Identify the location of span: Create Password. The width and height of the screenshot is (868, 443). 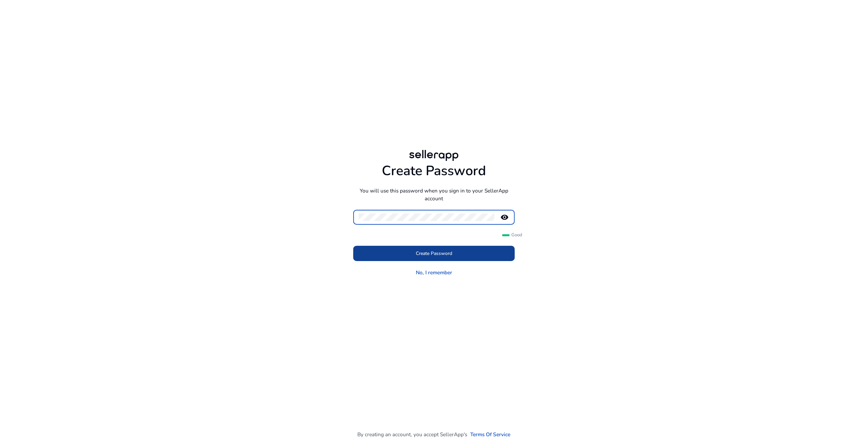
(434, 253).